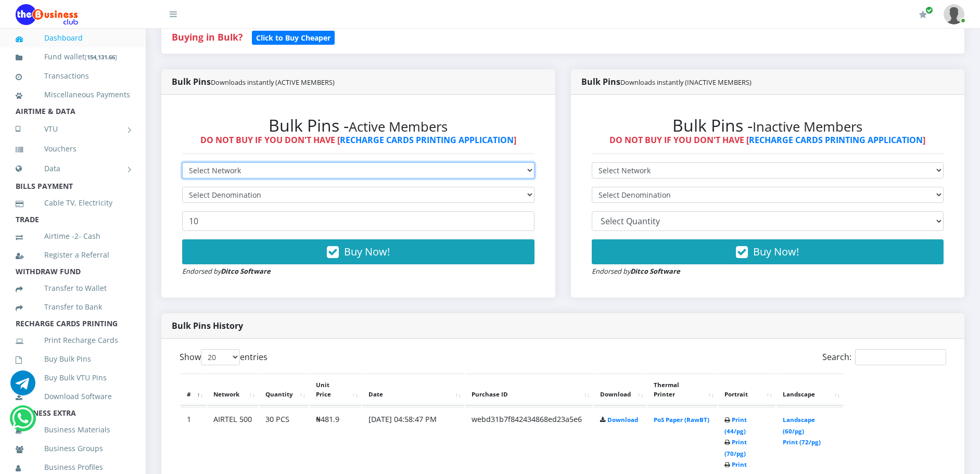  What do you see at coordinates (735, 447) in the screenshot?
I see `a: Print (70/pg)` at bounding box center [735, 447].